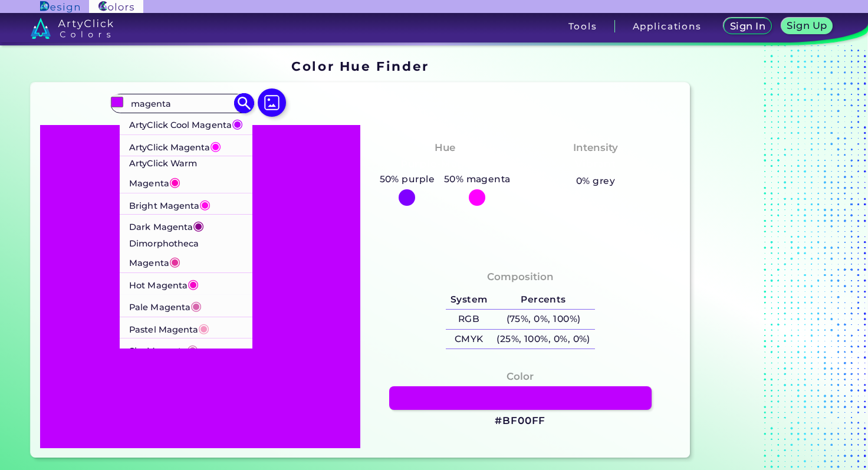 The image size is (868, 470). What do you see at coordinates (169, 327) in the screenshot?
I see `p: Pastel Magenta` at bounding box center [169, 327].